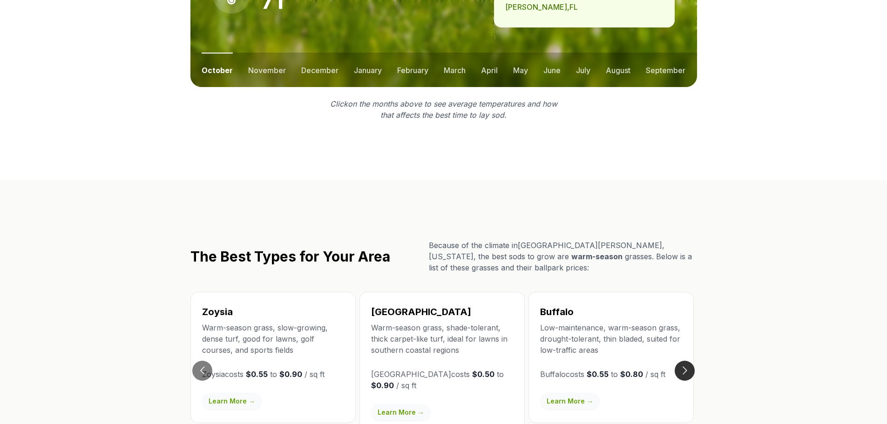 This screenshot has width=887, height=424. What do you see at coordinates (202, 370) in the screenshot?
I see `button: Go to previous slide` at bounding box center [202, 370].